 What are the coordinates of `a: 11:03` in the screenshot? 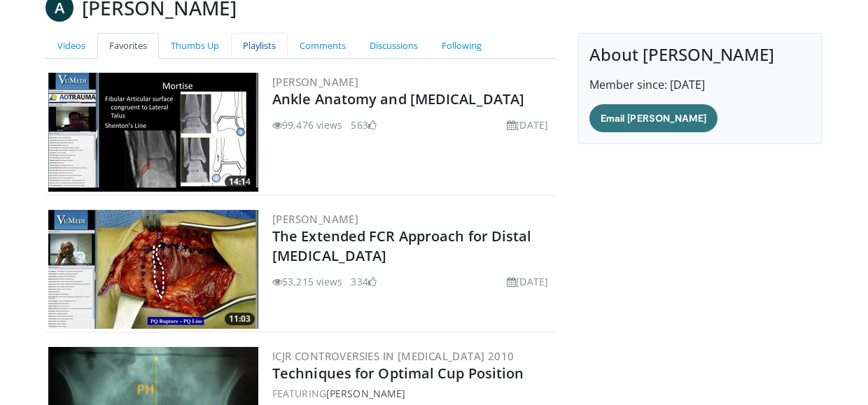 It's located at (153, 269).